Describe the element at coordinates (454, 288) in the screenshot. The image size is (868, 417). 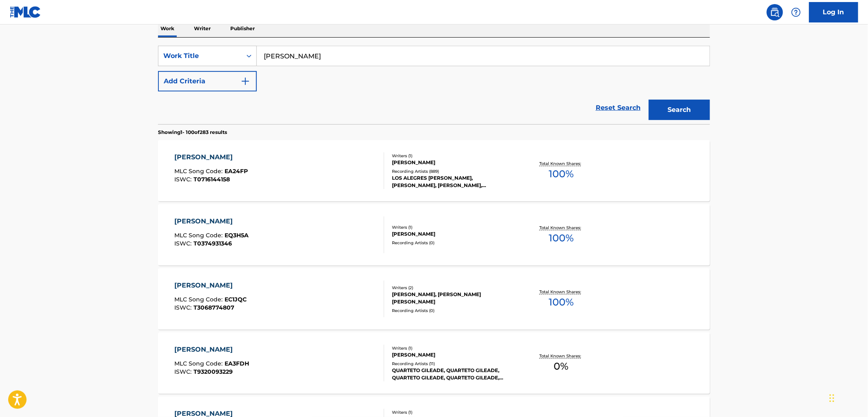
I see `div: Writers ( 2 )` at that location.